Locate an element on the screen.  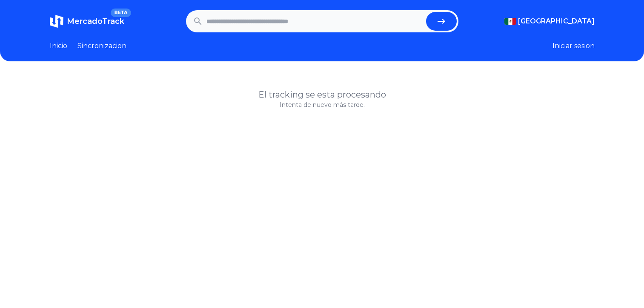
span: BETA is located at coordinates (121, 13).